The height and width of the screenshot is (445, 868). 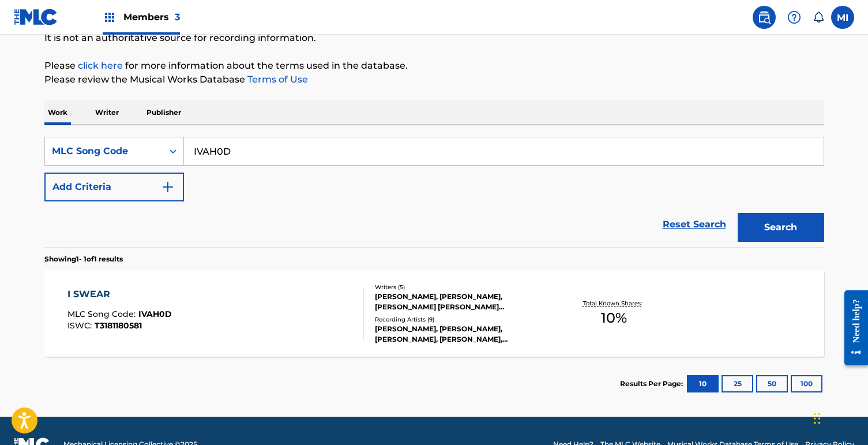 What do you see at coordinates (81, 326) in the screenshot?
I see `span: ISWC :` at bounding box center [81, 326].